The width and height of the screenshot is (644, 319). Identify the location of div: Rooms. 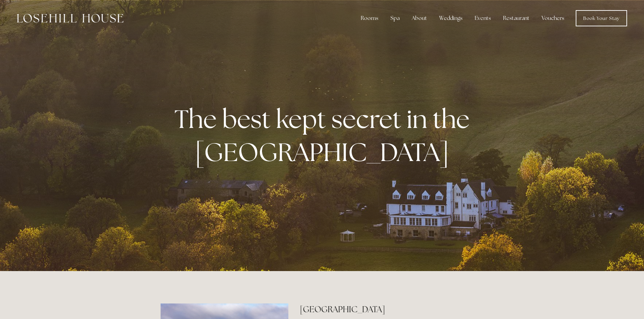
(370, 18).